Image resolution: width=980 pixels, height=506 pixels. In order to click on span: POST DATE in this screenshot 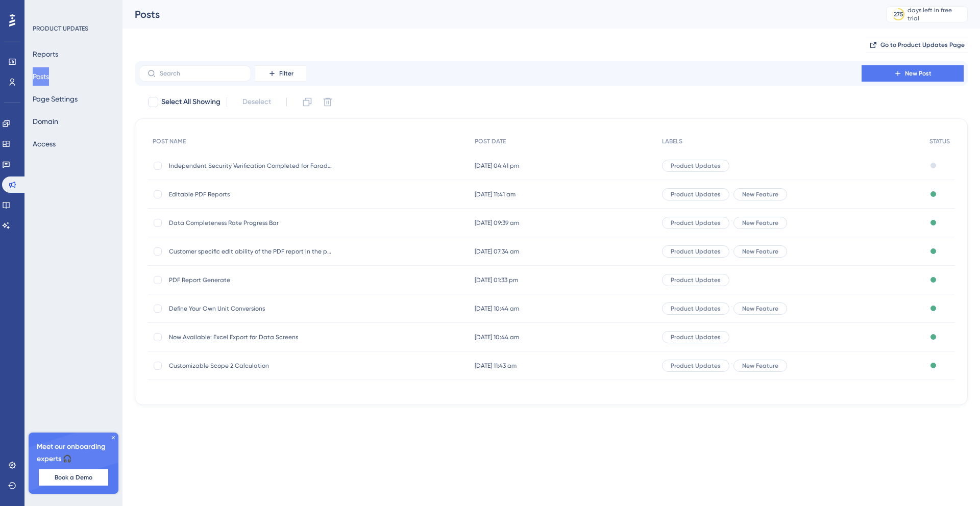, I will do `click(490, 142)`.